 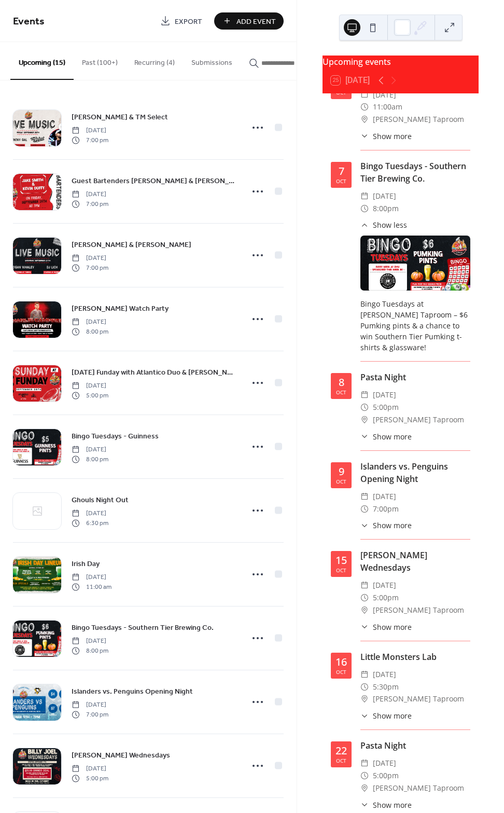 I want to click on button: ​Show less, so click(x=384, y=225).